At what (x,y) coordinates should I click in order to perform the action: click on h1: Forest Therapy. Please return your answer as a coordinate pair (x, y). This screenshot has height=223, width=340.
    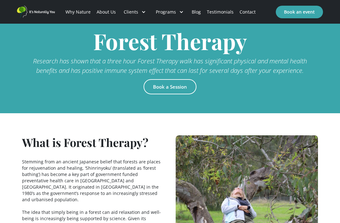
    Looking at the image, I should click on (170, 41).